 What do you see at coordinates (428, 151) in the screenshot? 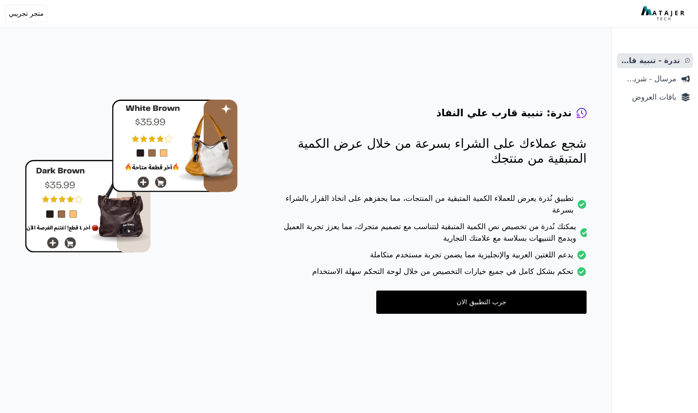
I see `p: شجع عملاءك على الشراء بسرعة من خلال عرض الكمية المتبقية من منتجك` at bounding box center [428, 151].